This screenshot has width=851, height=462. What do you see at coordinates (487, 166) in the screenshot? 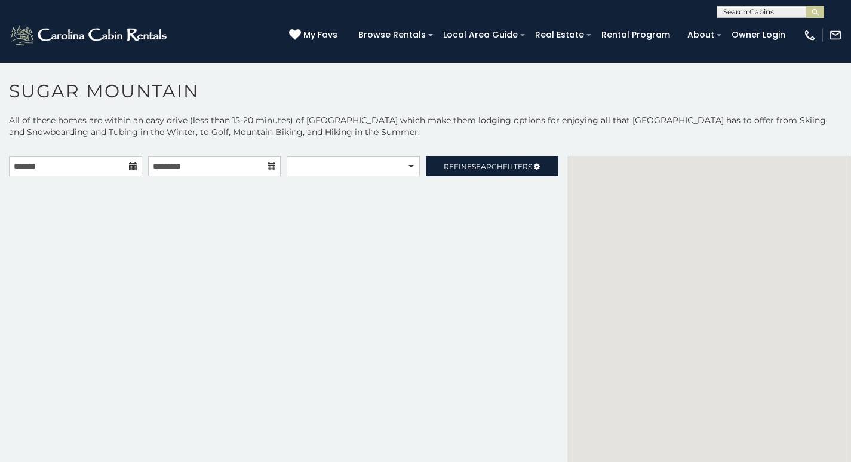
I see `span: Search` at bounding box center [487, 166].